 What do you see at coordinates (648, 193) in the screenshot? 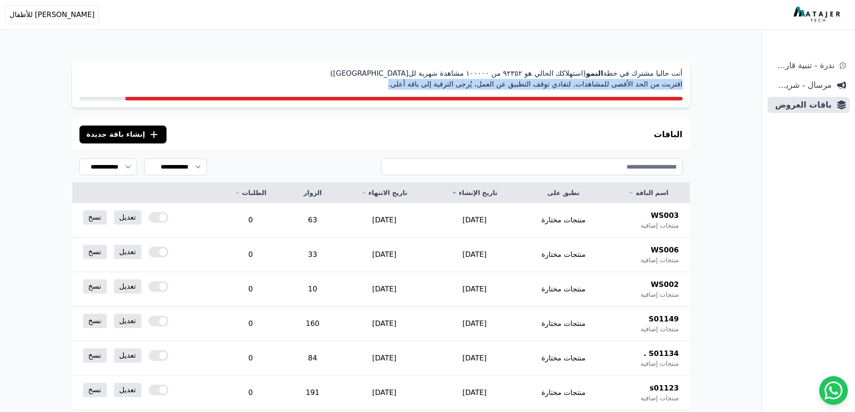
I see `a: اسم الباقة` at bounding box center [648, 193].